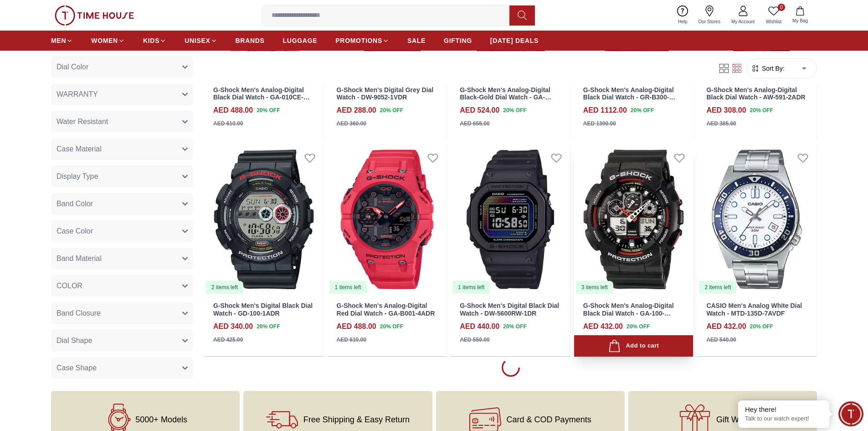 The image size is (868, 431). Describe the element at coordinates (233, 327) in the screenshot. I see `h4: AED 340.00` at that location.